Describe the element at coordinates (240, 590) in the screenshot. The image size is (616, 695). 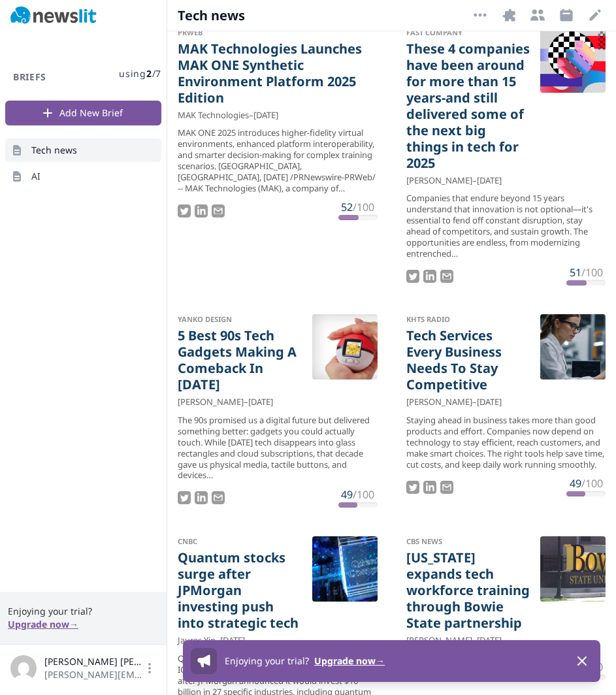
I see `a: Quantum stocks surge after JPMorgan investing push into strategic tech` at that location.